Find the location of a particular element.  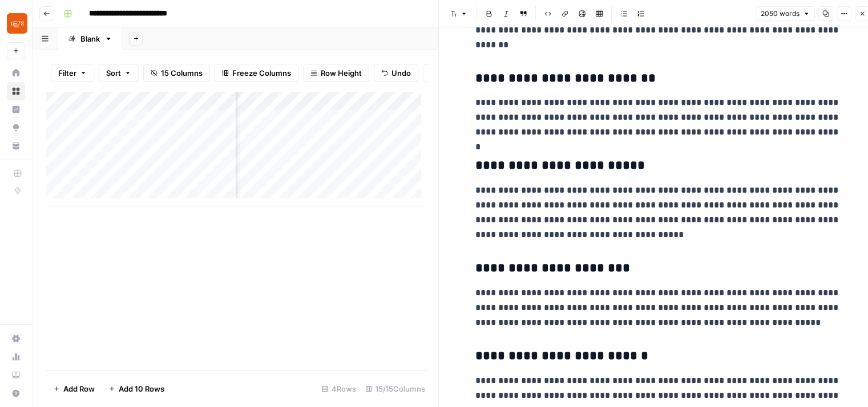

button: Freeze Columns is located at coordinates (257, 73).